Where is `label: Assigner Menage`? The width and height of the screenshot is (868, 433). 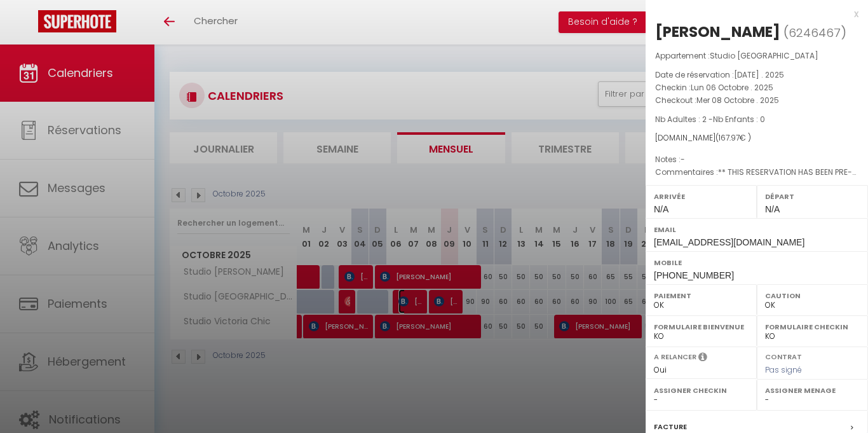 label: Assigner Menage is located at coordinates (812, 391).